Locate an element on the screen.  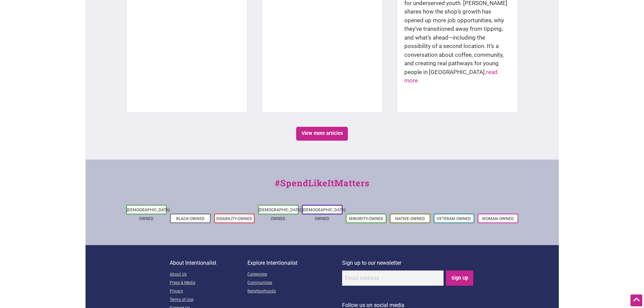
input: Sign Up is located at coordinates (459, 277).